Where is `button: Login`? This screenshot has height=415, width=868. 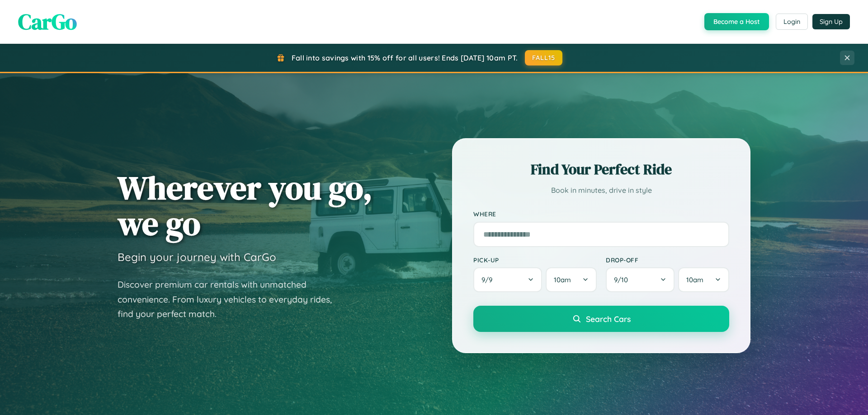 button: Login is located at coordinates (791, 22).